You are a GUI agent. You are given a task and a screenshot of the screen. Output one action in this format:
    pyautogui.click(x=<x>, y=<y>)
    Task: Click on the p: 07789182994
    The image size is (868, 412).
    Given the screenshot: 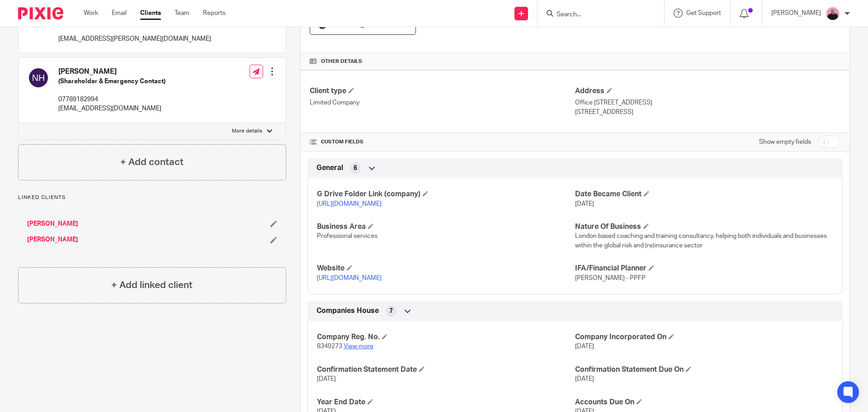 What is the action you would take?
    pyautogui.click(x=112, y=99)
    